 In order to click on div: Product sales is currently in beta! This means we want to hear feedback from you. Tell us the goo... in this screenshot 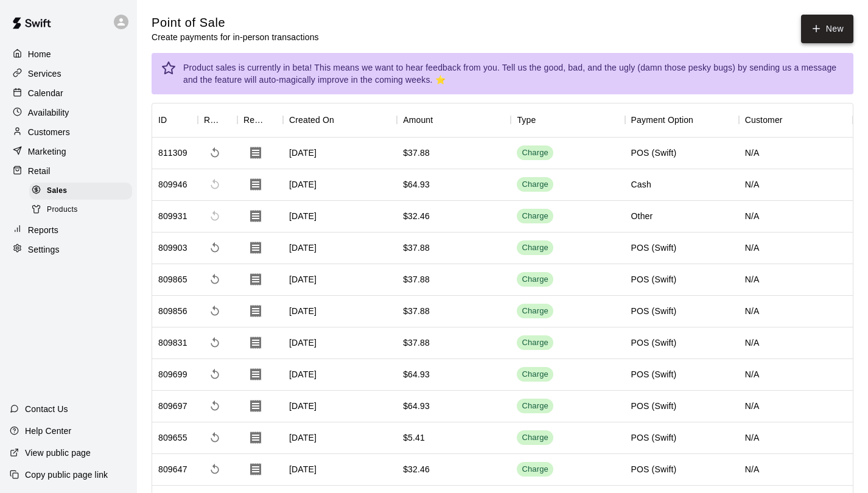, I will do `click(513, 74)`.